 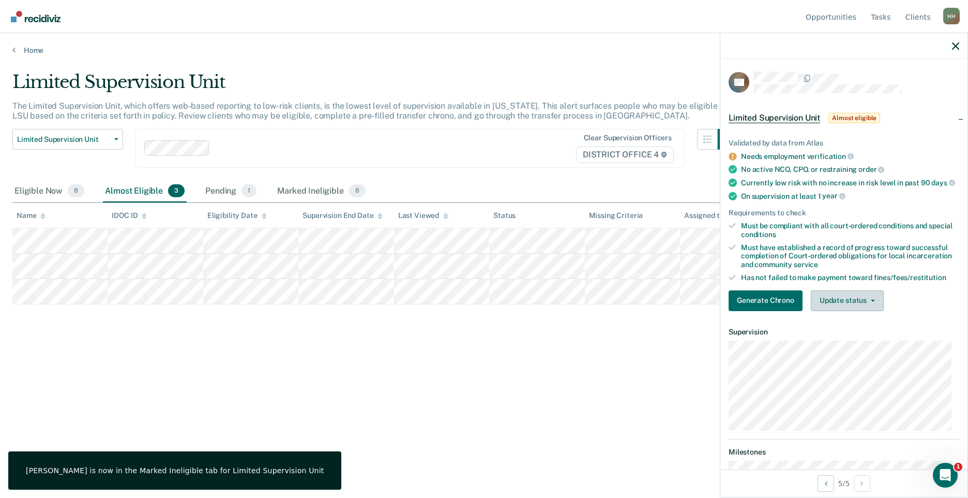 I want to click on span: 3, so click(x=176, y=191).